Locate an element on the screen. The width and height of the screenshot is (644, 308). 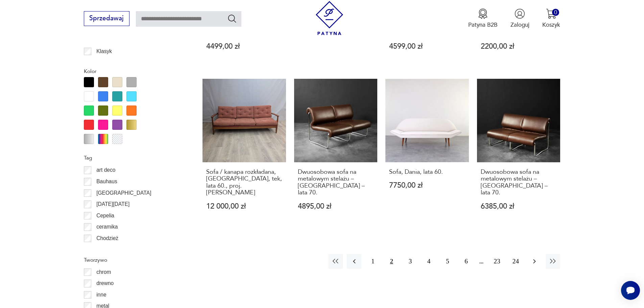
p: Bauhaus is located at coordinates (107, 181).